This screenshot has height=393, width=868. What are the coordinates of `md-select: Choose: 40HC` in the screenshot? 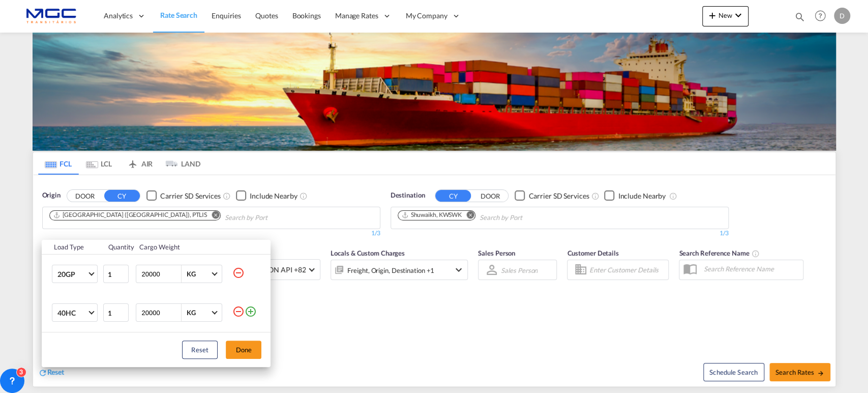 It's located at (75, 313).